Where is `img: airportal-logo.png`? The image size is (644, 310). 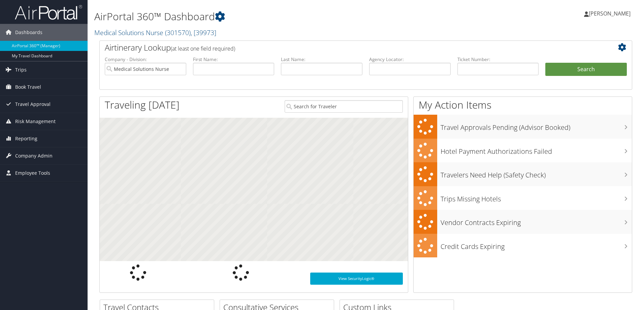 img: airportal-logo.png is located at coordinates (49, 12).